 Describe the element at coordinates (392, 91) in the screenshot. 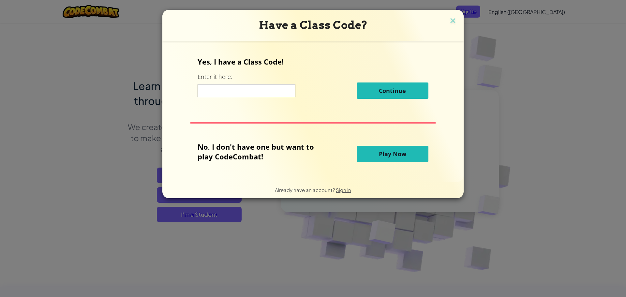

I see `button: Continue` at that location.